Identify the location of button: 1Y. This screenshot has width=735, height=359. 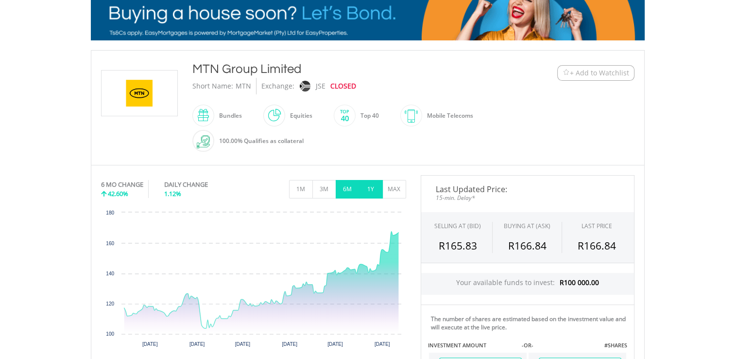
(371, 189).